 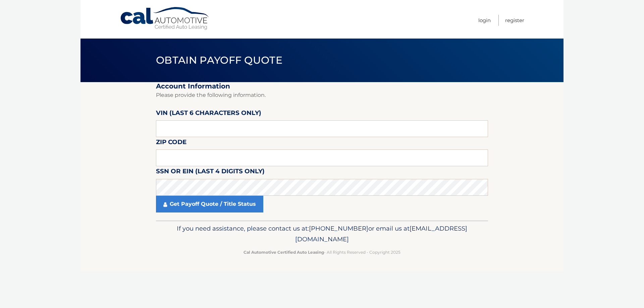 I want to click on a: Cal Automotive, so click(x=165, y=19).